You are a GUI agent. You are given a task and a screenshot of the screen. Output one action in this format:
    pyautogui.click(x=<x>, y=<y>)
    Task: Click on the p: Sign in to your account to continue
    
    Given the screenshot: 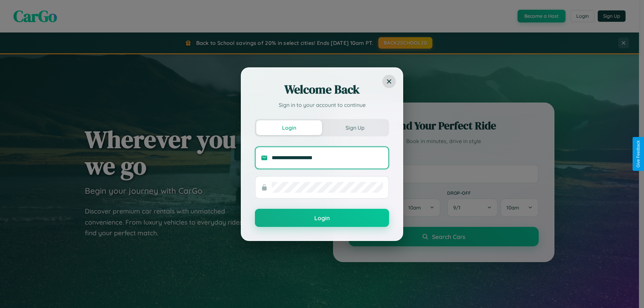 What is the action you would take?
    pyautogui.click(x=322, y=105)
    